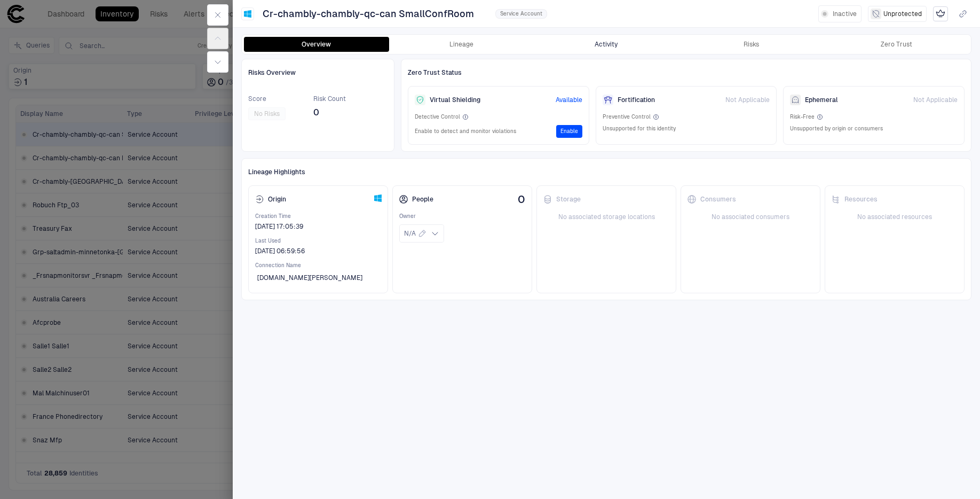 The width and height of the screenshot is (980, 499). I want to click on span: Inactive, so click(844, 14).